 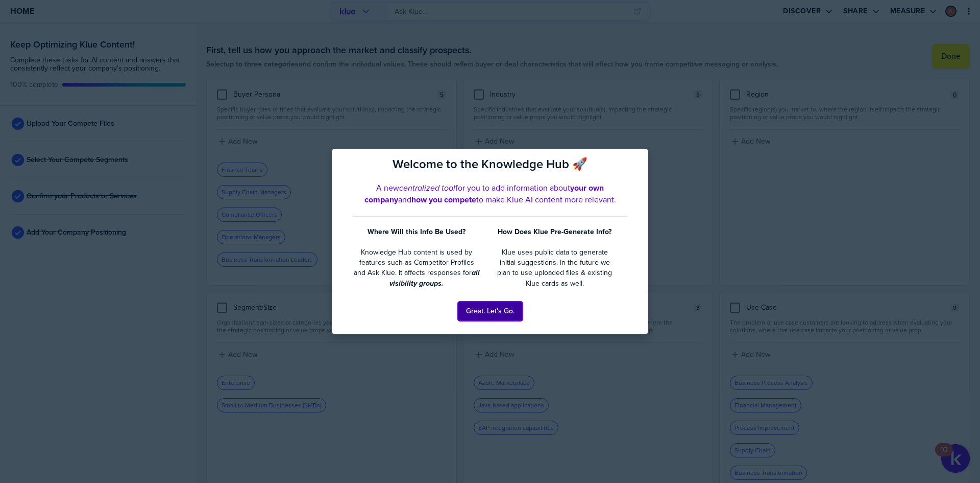 I want to click on span: and, so click(x=405, y=199).